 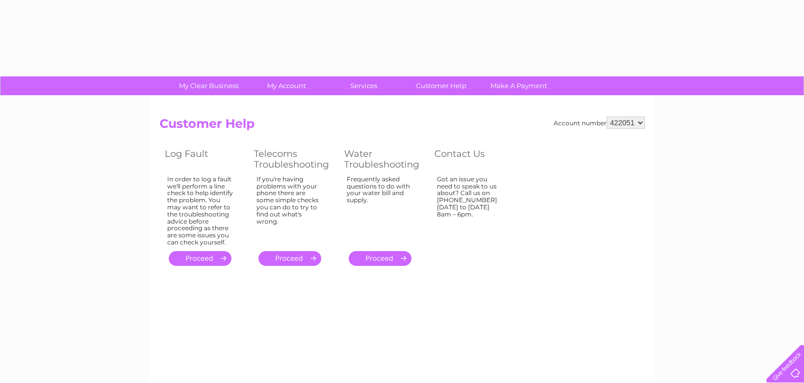 What do you see at coordinates (519, 86) in the screenshot?
I see `a: Make A Payment` at bounding box center [519, 86].